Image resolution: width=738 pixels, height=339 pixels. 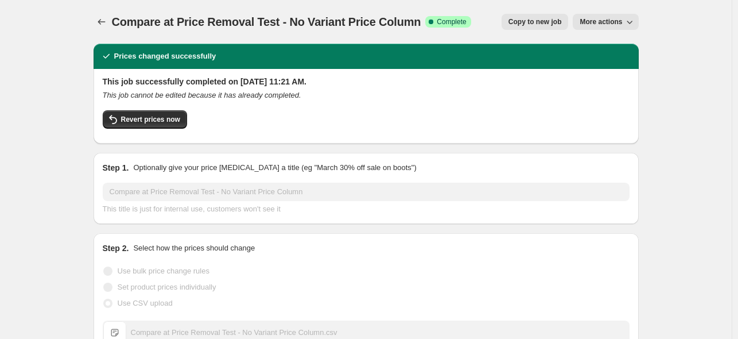 I want to click on span: Complete, so click(x=451, y=22).